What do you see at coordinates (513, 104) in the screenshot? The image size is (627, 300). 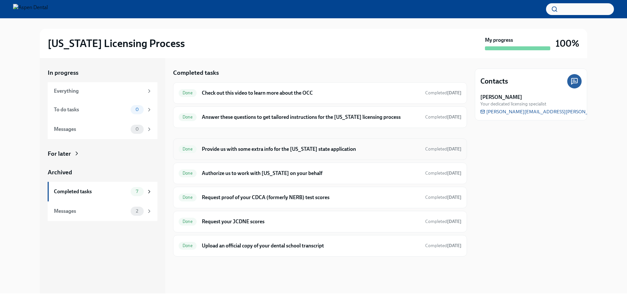 I see `span: Your dedicated licensing specialist` at bounding box center [513, 104].